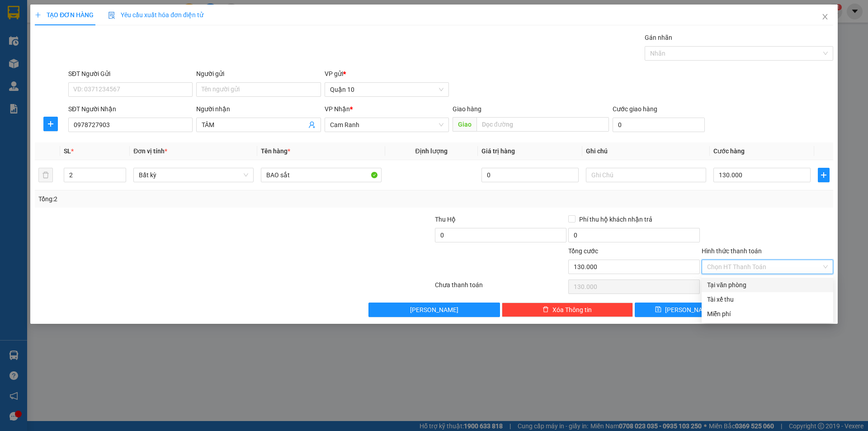 The width and height of the screenshot is (868, 431). I want to click on span: Quận 10, so click(387, 90).